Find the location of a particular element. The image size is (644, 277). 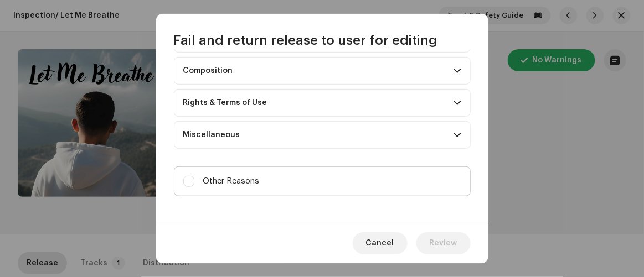

div: Rights & Terms of Use is located at coordinates (225, 103).